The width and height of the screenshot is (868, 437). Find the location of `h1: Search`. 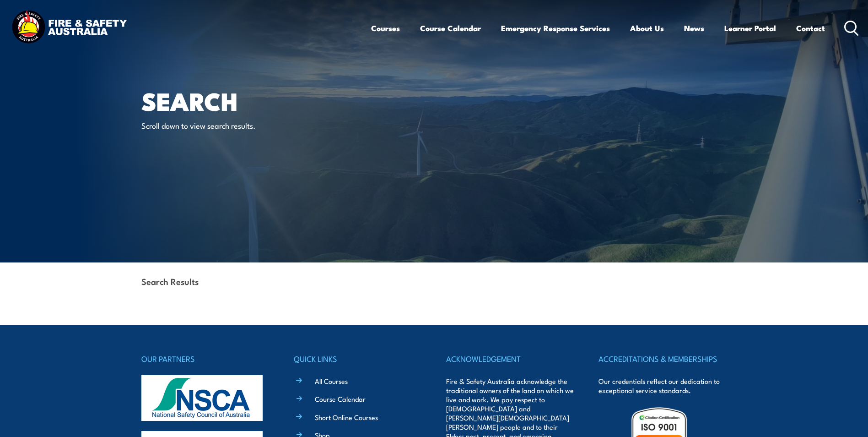

h1: Search is located at coordinates (254, 101).